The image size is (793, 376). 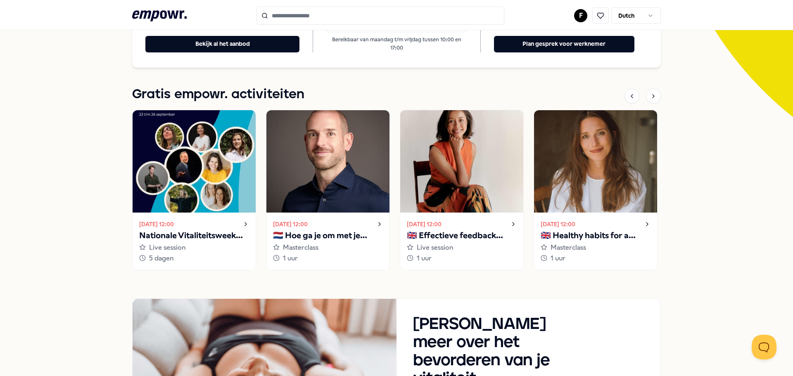 What do you see at coordinates (328, 236) in the screenshot?
I see `p: 🇳🇱 Hoe ga je om met je innerlijke criticus?` at bounding box center [328, 236].